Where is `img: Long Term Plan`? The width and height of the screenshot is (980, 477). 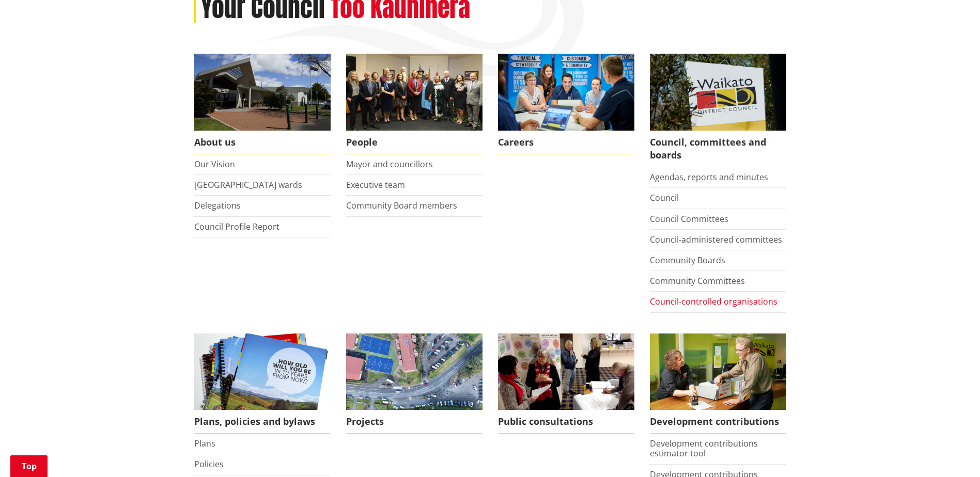 img: Long Term Plan is located at coordinates (262, 372).